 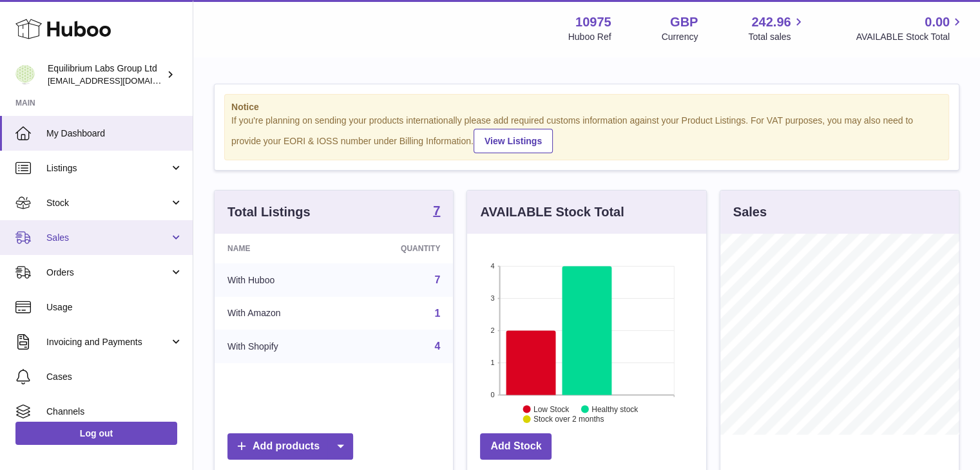 What do you see at coordinates (493, 298) in the screenshot?
I see `text: 3` at bounding box center [493, 298].